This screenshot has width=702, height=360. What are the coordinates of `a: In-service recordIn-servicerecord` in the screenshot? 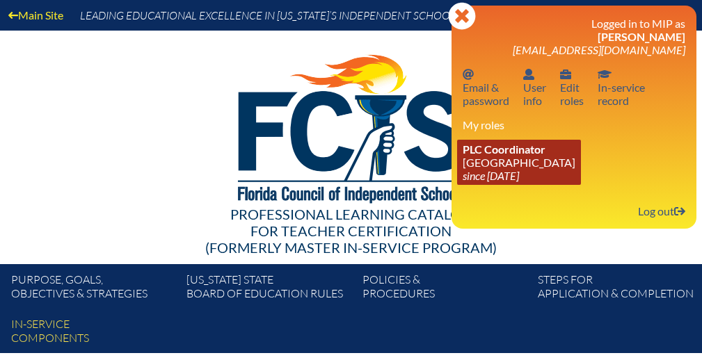 It's located at (621, 87).